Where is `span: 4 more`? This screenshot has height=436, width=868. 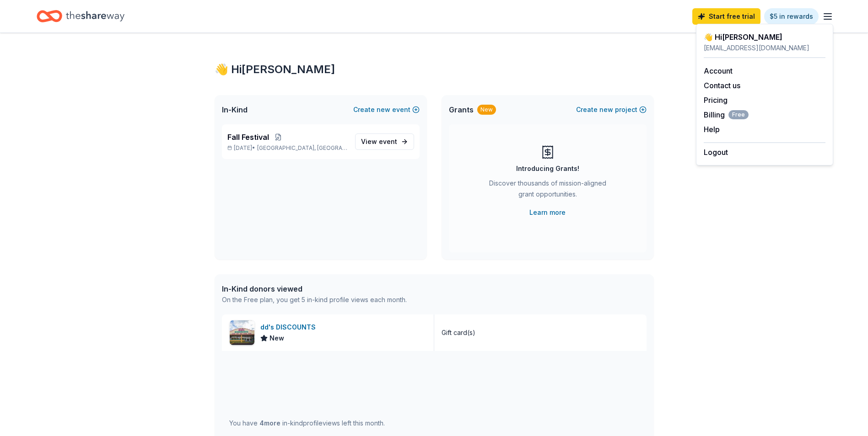
span: 4 more is located at coordinates (270, 423).